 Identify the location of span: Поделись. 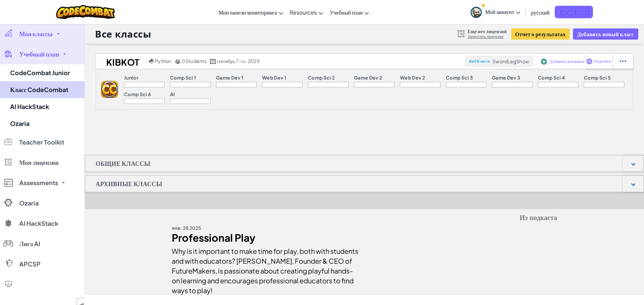
(602, 61).